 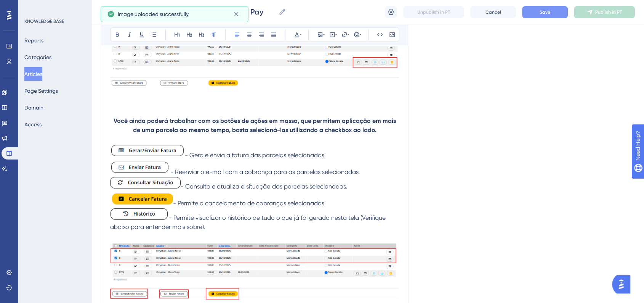 What do you see at coordinates (33, 74) in the screenshot?
I see `button: Articles` at bounding box center [33, 74].